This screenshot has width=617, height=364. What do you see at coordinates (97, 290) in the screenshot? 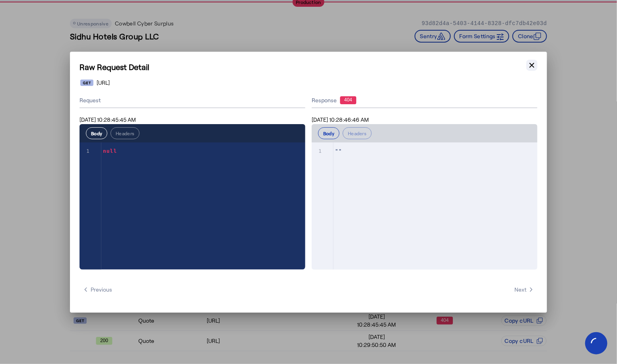
I see `button: Previous` at bounding box center [97, 290].